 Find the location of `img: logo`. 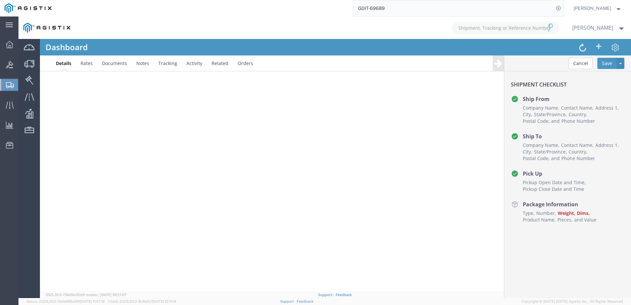

img: logo is located at coordinates (28, 8).